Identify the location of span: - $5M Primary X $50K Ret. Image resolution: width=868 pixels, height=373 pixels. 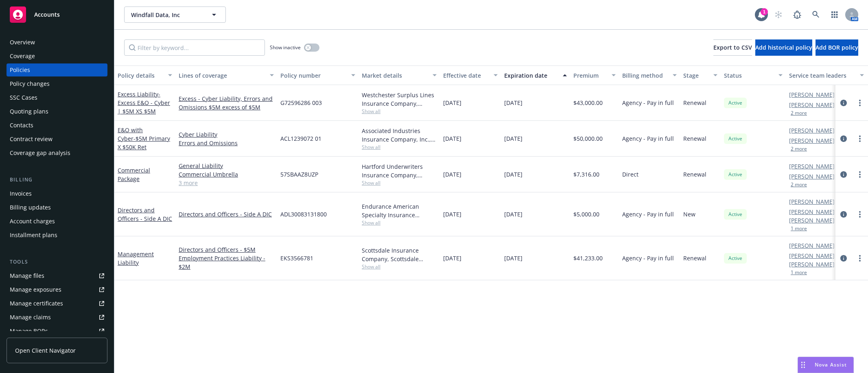
(144, 143).